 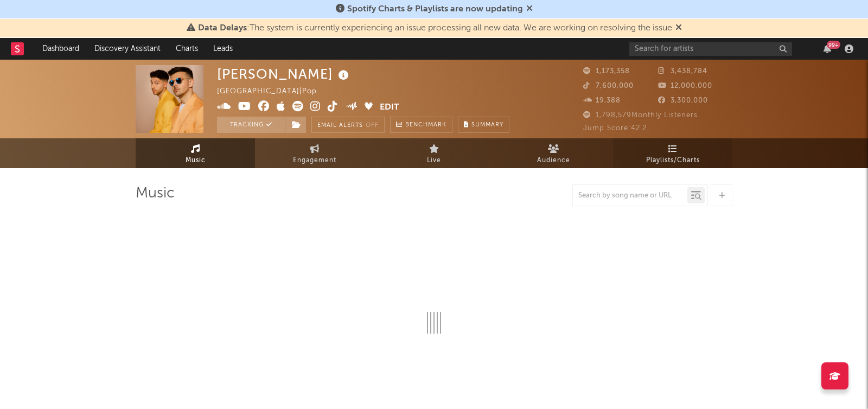 I want to click on span: Summary, so click(x=487, y=125).